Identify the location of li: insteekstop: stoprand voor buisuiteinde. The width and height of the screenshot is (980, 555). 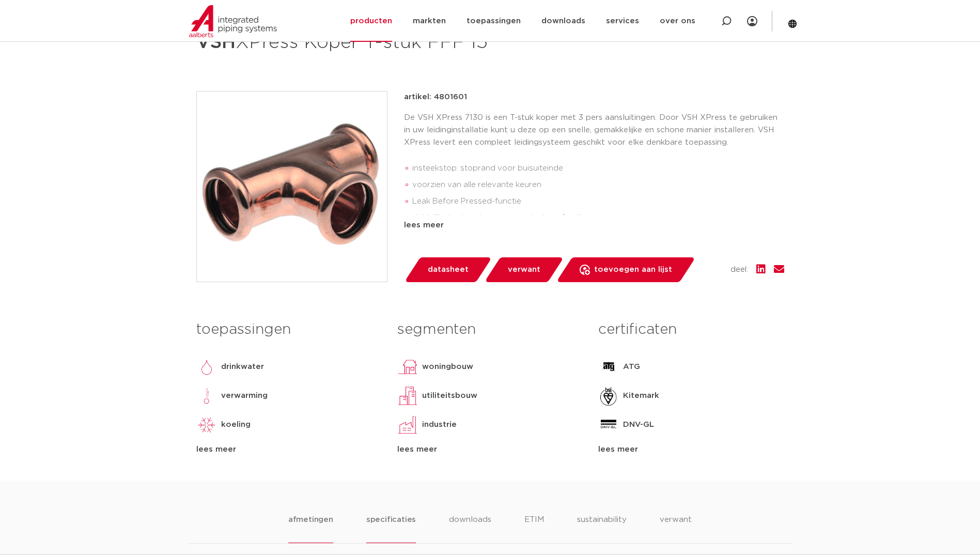
(598, 168).